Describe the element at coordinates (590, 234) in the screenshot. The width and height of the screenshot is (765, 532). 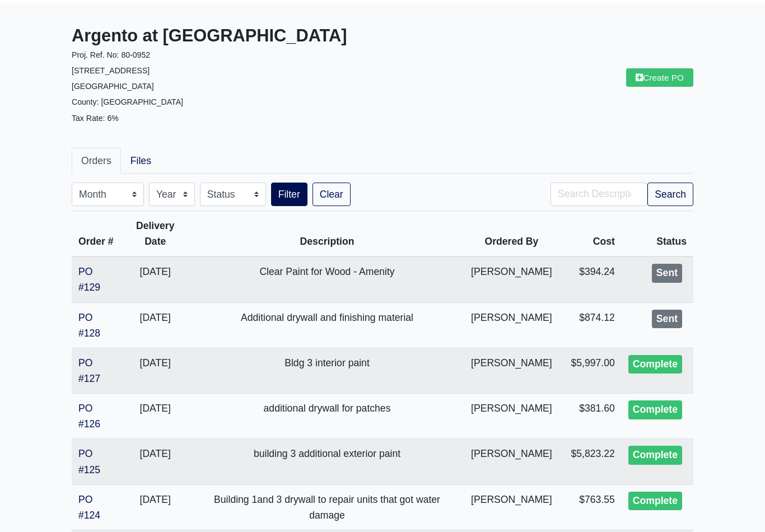
I see `th: Cost` at that location.